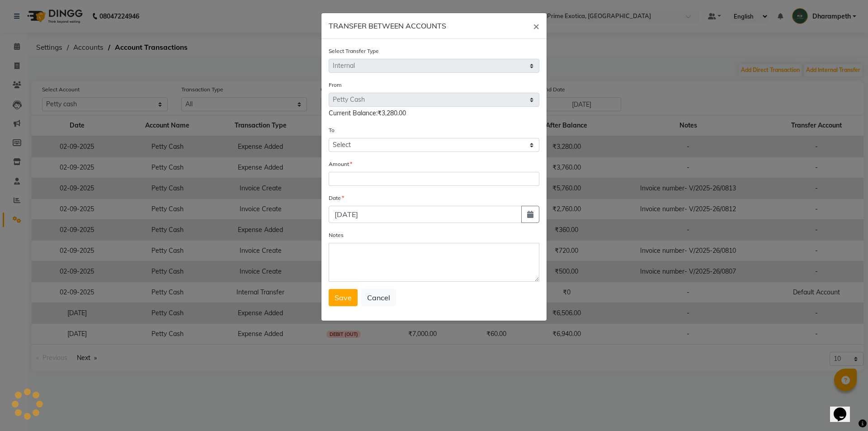 The image size is (868, 431). What do you see at coordinates (378, 297) in the screenshot?
I see `button: Cancel` at bounding box center [378, 297].